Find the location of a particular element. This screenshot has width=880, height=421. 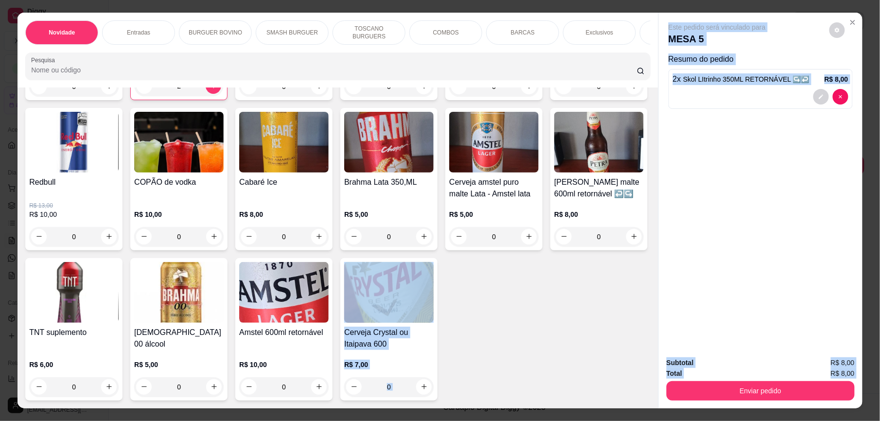

h4: Redbull is located at coordinates (74, 182).